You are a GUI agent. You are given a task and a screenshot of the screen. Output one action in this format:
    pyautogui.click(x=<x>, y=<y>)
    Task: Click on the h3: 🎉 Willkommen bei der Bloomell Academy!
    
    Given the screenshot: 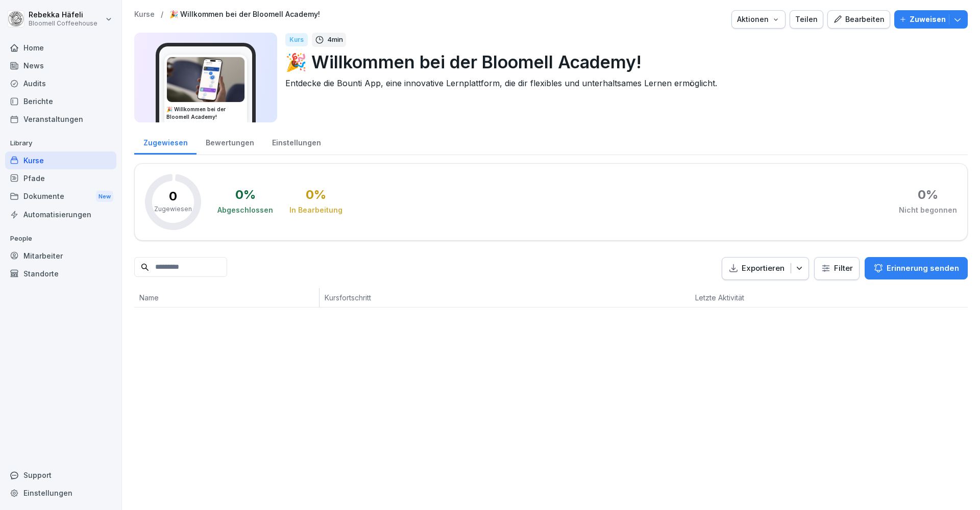 What is the action you would take?
    pyautogui.click(x=206, y=114)
    